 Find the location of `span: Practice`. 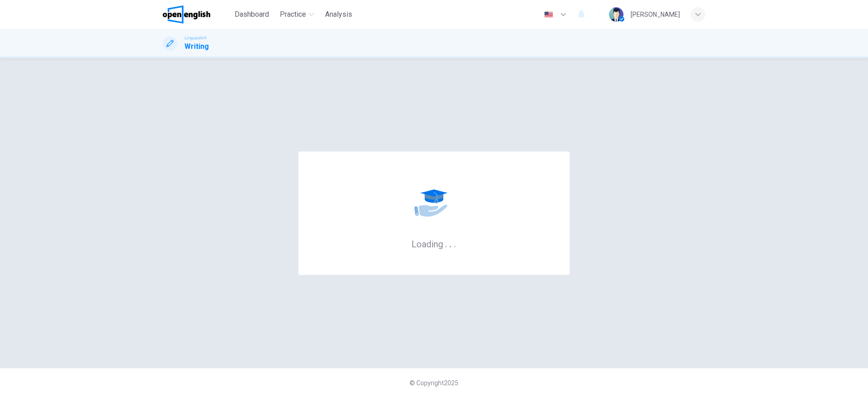

span: Practice is located at coordinates (293, 15).